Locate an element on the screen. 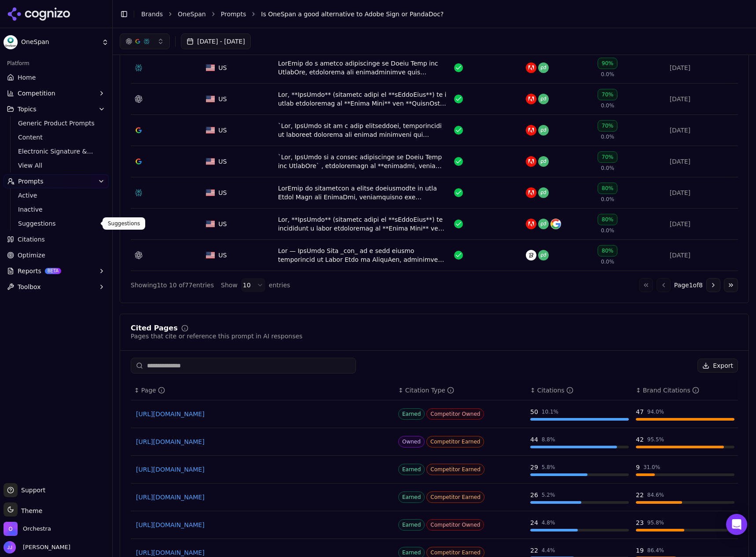 This screenshot has height=557, width=756. div: ↕Citation Type is located at coordinates (461, 390).